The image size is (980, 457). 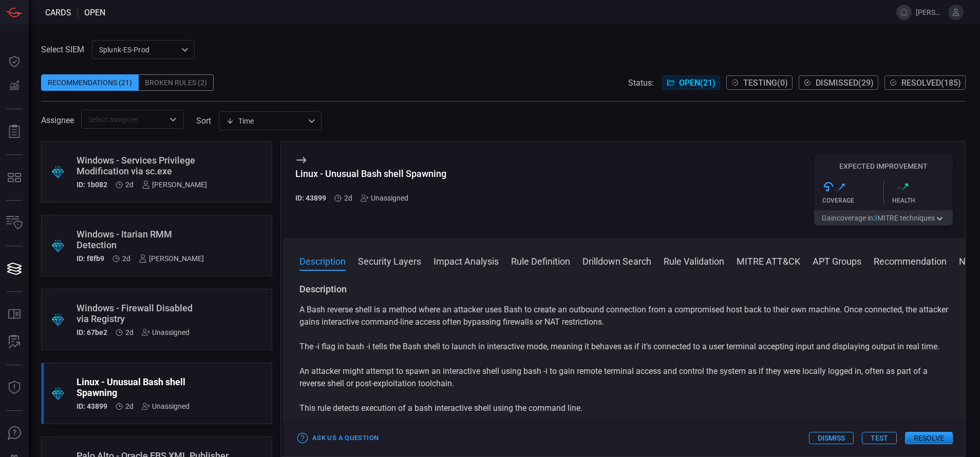 I want to click on div: Health, so click(x=923, y=201).